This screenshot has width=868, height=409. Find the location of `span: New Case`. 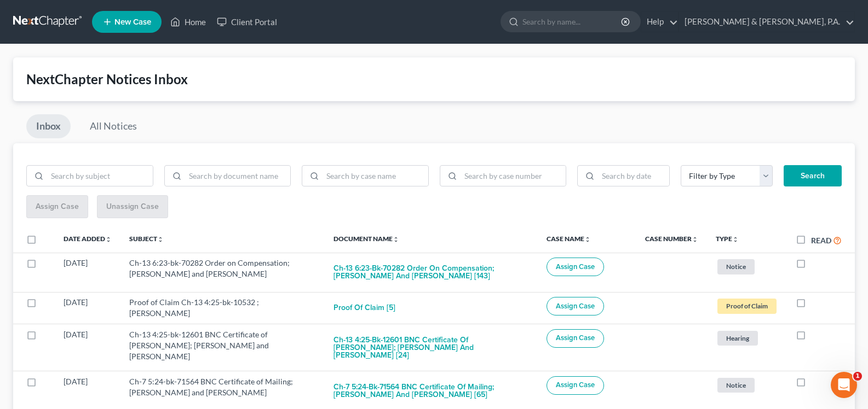

span: New Case is located at coordinates (133, 22).